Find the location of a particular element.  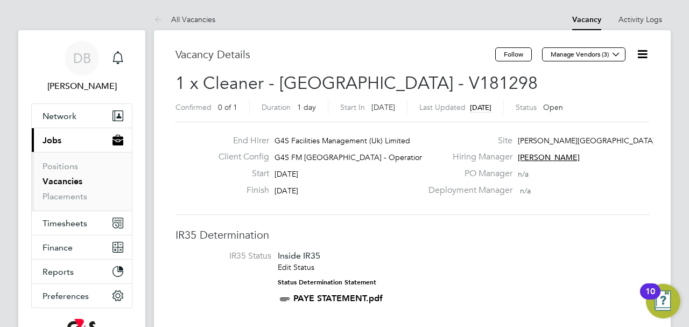

button: Preferences is located at coordinates (82, 296).